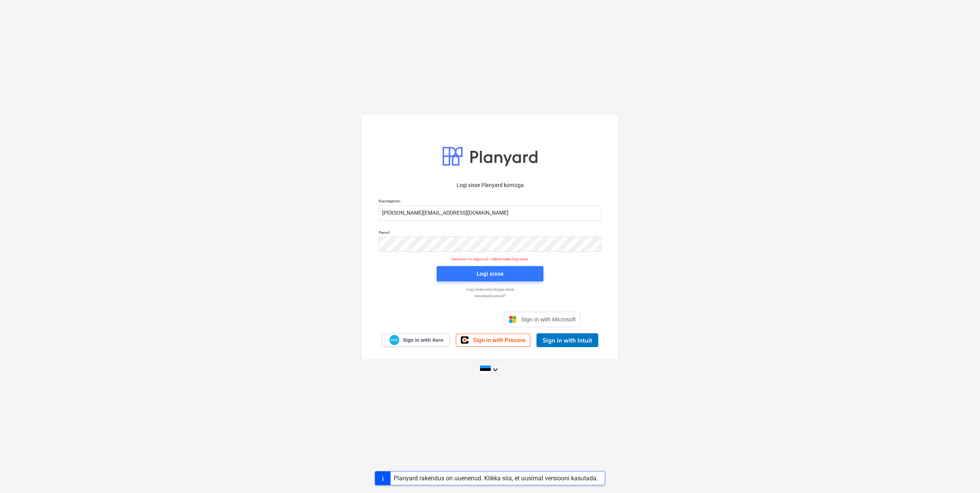 The width and height of the screenshot is (980, 493). I want to click on img: Xero logo, so click(394, 340).